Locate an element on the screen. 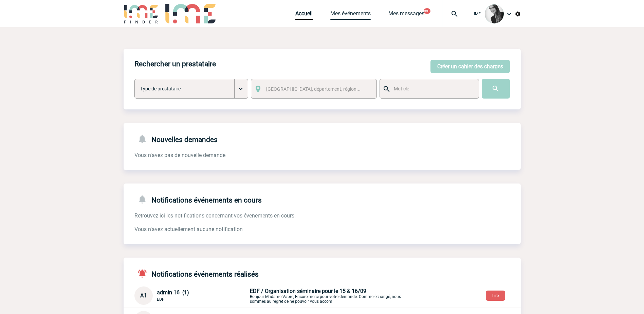 The width and height of the screenshot is (644, 314). span: Retrouvez ici les notifications concernant vos évenements en cours. is located at coordinates (215, 215).